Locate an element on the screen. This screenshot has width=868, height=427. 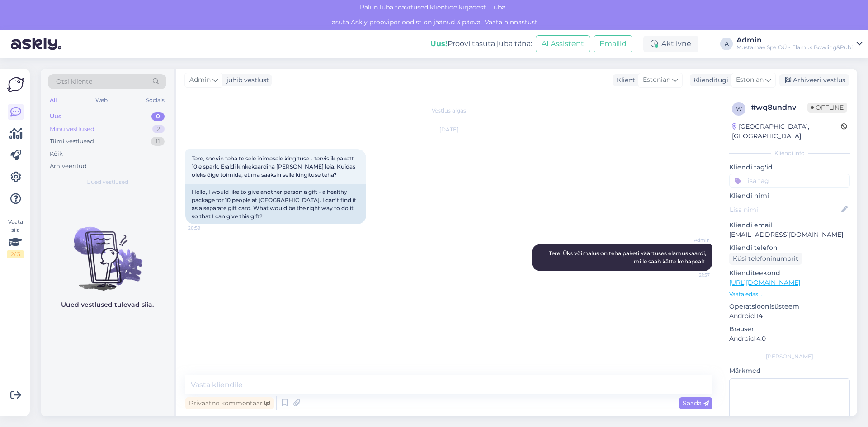
div: Mustamäe Spa OÜ - Elamus Bowling&Pubi is located at coordinates (794, 47).